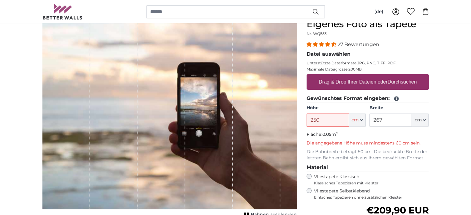 Image resolution: width=471 pixels, height=215 pixels. What do you see at coordinates (372, 194) in the screenshot?
I see `label: Vliestapete Selbstklebend` at bounding box center [372, 194].